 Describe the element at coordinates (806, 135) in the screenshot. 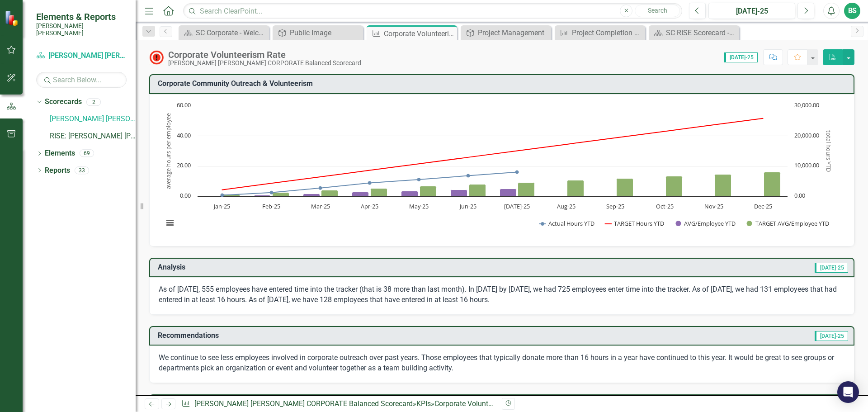

I see `text: 20,000.00` at that location.